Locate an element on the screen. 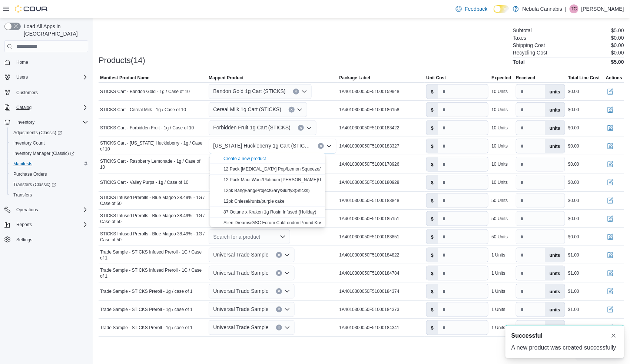  div: Tobias Croslin is located at coordinates (574, 9).